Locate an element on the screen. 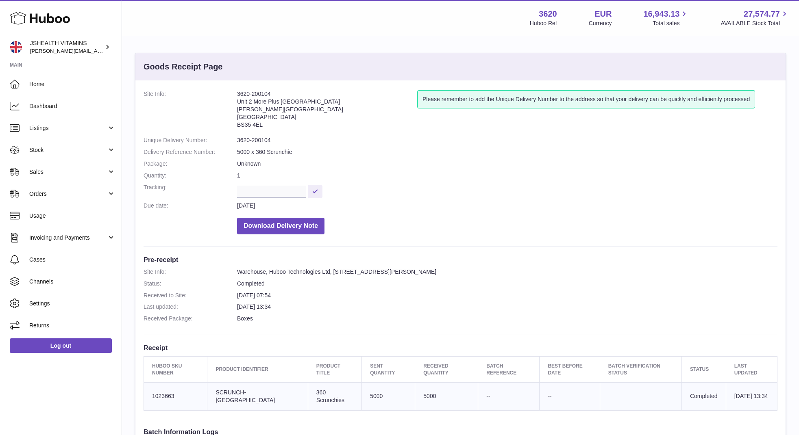 This screenshot has width=799, height=435. h3: Receipt is located at coordinates (460, 348).